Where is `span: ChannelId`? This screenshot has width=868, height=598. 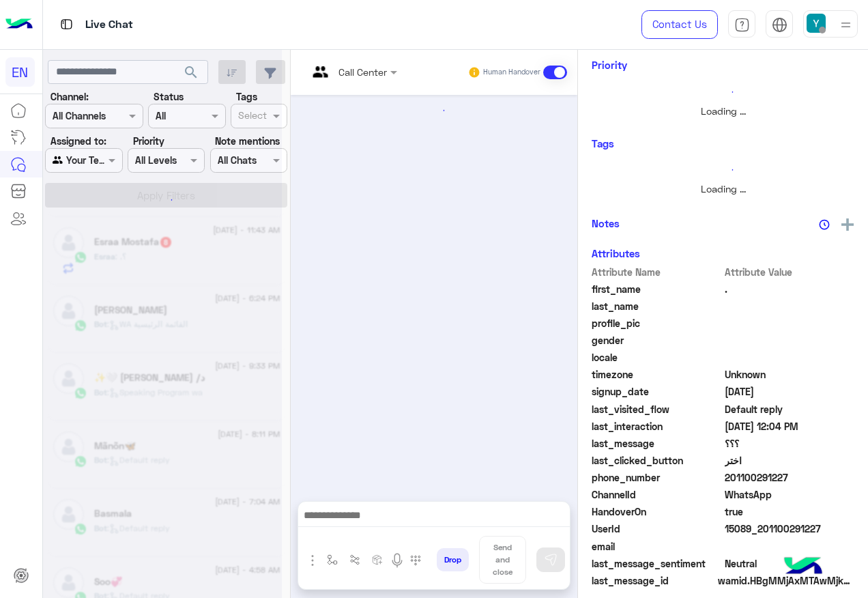 span: ChannelId is located at coordinates (656, 494).